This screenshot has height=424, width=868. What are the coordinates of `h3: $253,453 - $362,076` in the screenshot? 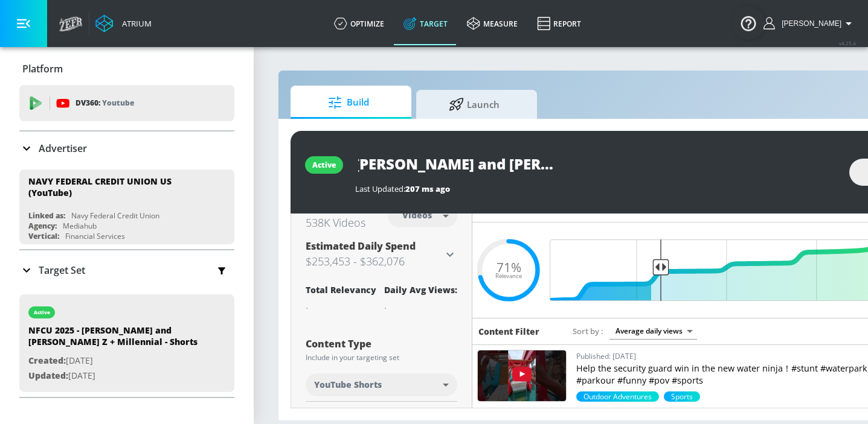 It's located at (374, 262).